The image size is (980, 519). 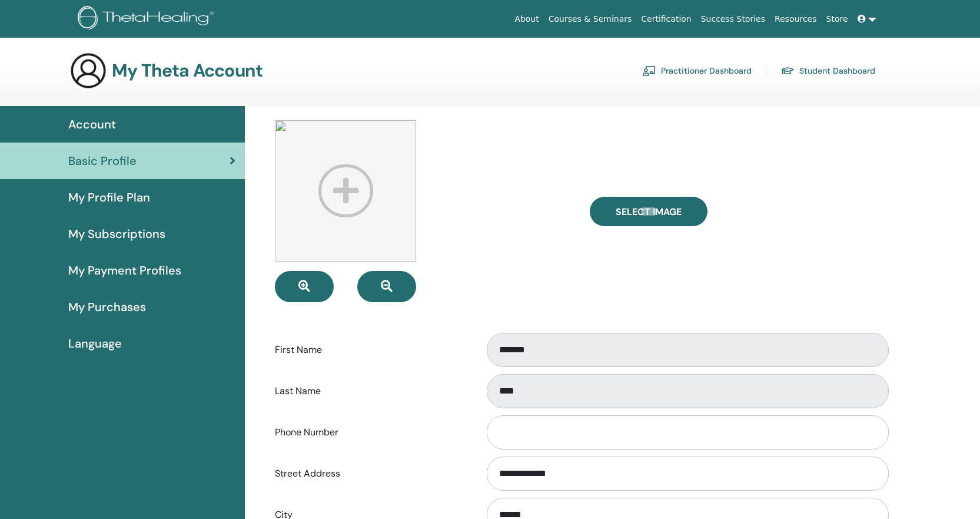 What do you see at coordinates (527, 19) in the screenshot?
I see `a: About` at bounding box center [527, 19].